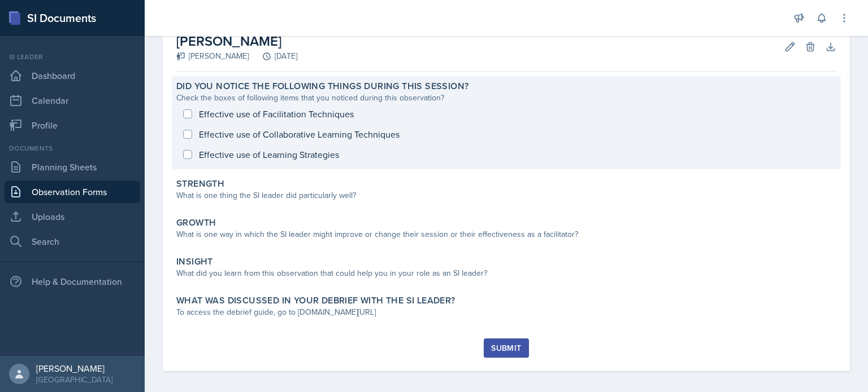  Describe the element at coordinates (72, 192) in the screenshot. I see `a: Observation Forms` at that location.